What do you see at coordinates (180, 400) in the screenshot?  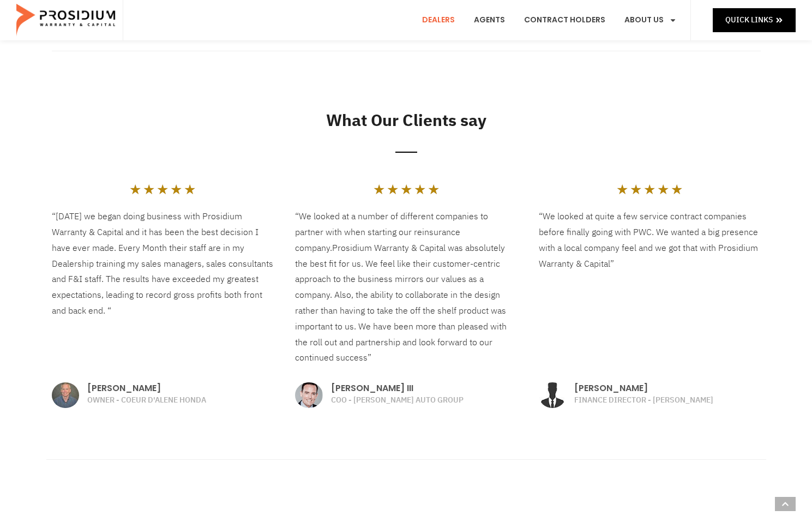 I see `p: OWNER - COEUR D'ALENE HONDA` at bounding box center [180, 400].